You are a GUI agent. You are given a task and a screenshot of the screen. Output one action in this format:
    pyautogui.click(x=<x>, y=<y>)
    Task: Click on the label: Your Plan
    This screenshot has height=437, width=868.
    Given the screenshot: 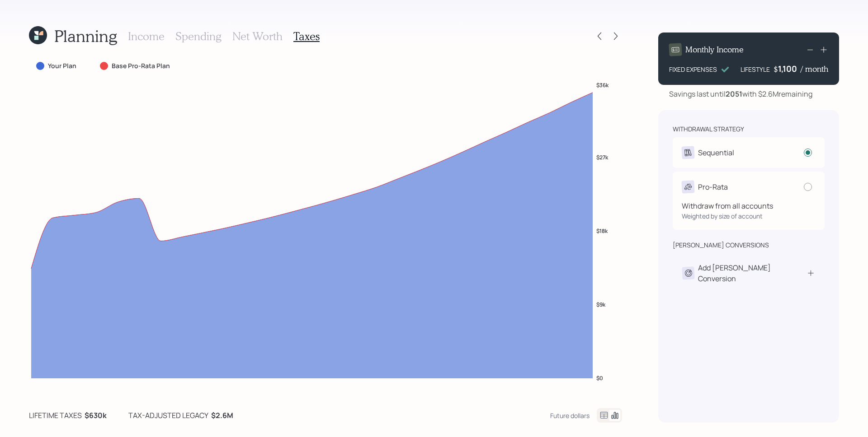 What is the action you would take?
    pyautogui.click(x=62, y=66)
    